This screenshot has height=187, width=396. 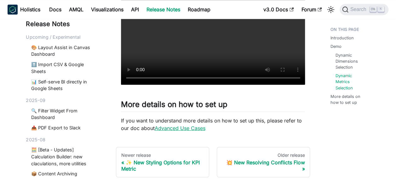 What do you see at coordinates (13, 9) in the screenshot?
I see `img: Holistics` at bounding box center [13, 9].